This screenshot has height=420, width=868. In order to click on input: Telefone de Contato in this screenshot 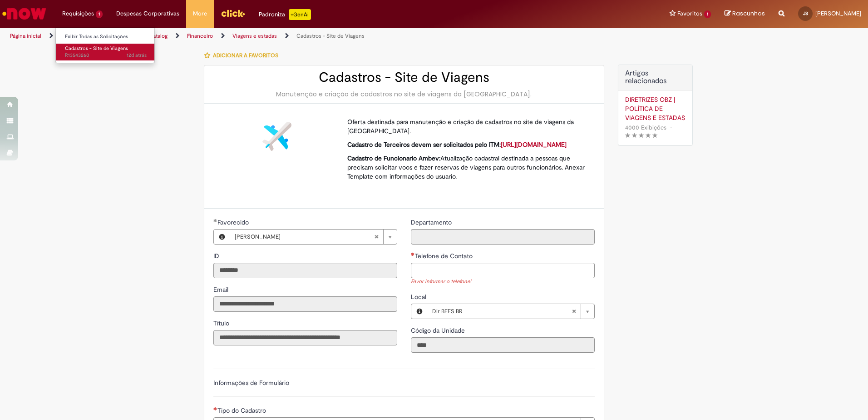, I will do `click(502, 270)`.